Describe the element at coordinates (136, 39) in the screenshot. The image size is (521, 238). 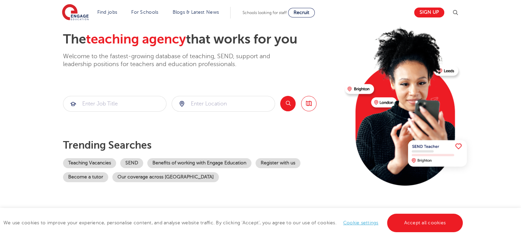
I see `span: teaching agency` at that location.